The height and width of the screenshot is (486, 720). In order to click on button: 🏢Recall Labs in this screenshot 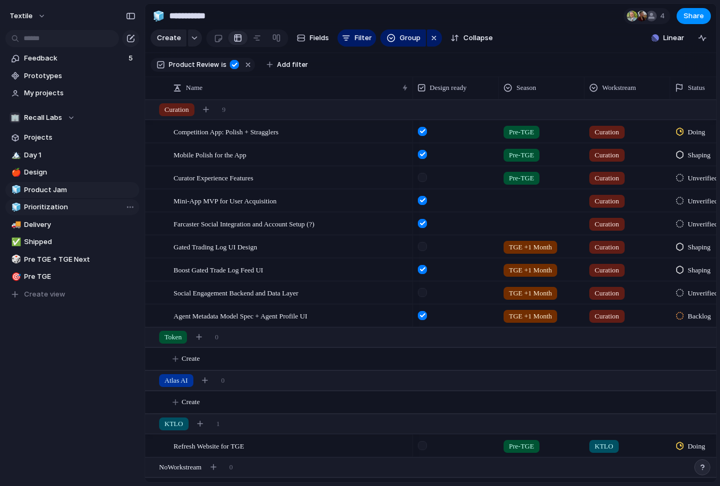, I will do `click(72, 118)`.